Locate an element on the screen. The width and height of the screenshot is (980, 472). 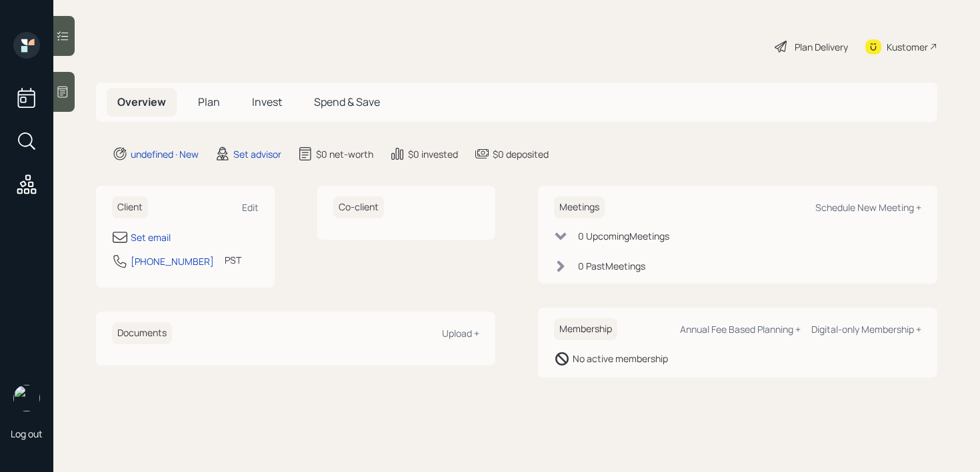
h6: Meetings is located at coordinates (579, 207).